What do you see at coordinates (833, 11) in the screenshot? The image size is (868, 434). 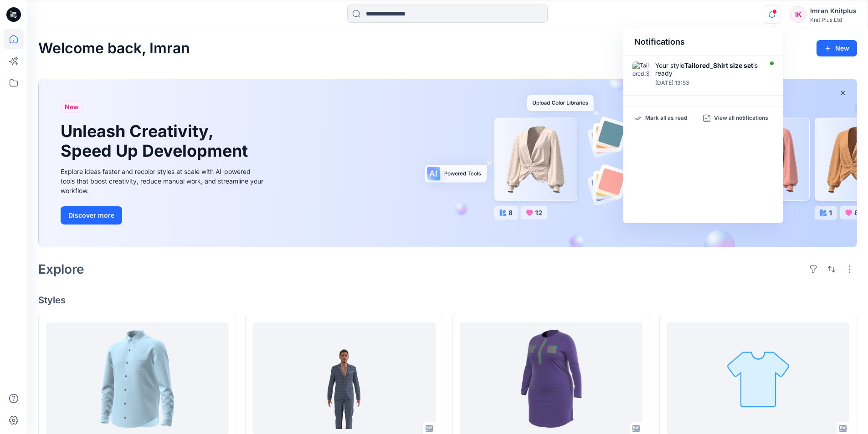 I see `div: Imran Knitplus` at bounding box center [833, 11].